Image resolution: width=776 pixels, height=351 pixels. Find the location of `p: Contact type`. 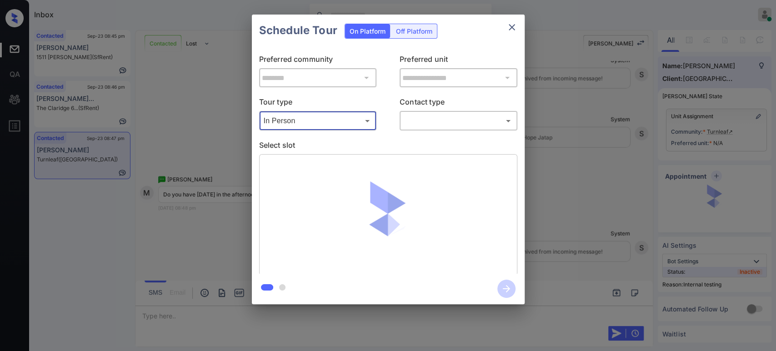

p: Contact type is located at coordinates (458, 104).